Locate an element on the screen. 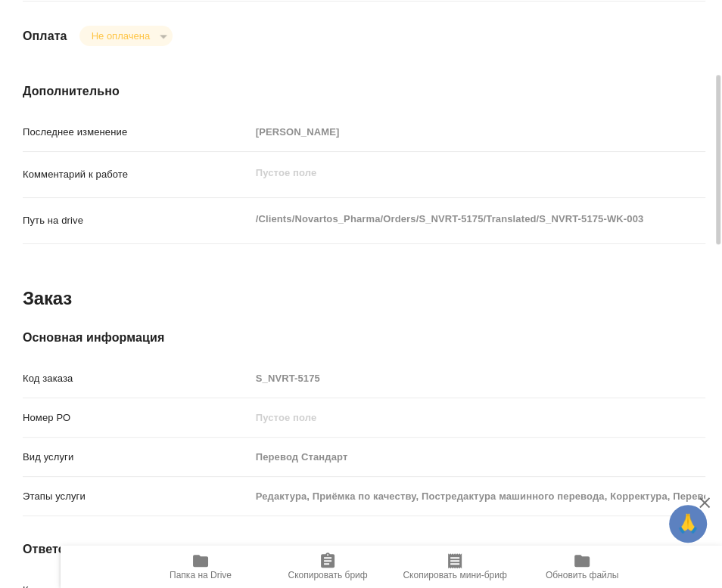 Image resolution: width=722 pixels, height=588 pixels. p: Вид услуги is located at coordinates (136, 458).